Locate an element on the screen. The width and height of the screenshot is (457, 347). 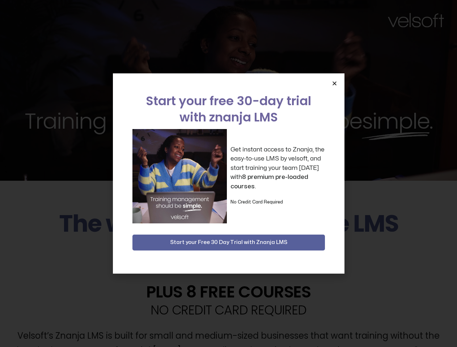
h2: Start your free 30-day trial with znanja LMS is located at coordinates (229, 109).